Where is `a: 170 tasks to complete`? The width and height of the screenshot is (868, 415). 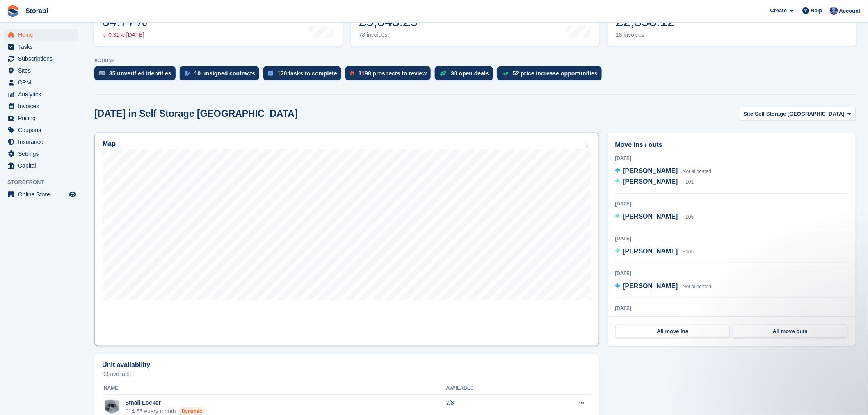 a: 170 tasks to complete is located at coordinates (304, 76).